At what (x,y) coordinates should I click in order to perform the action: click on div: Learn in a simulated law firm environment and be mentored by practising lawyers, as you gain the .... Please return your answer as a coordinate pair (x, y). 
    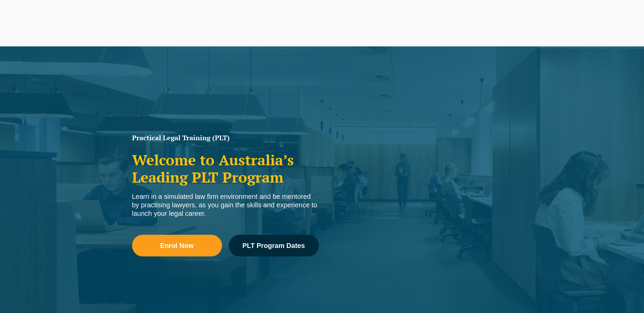
    Looking at the image, I should click on (225, 205).